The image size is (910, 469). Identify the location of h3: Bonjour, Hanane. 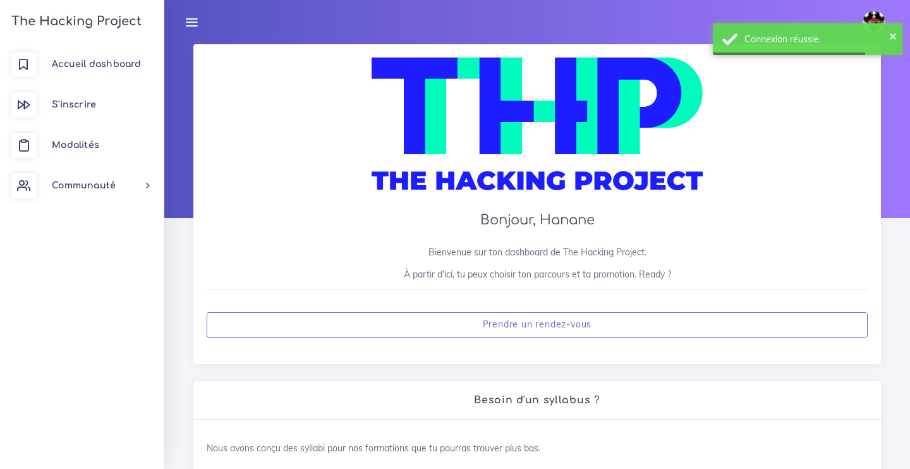
(537, 220).